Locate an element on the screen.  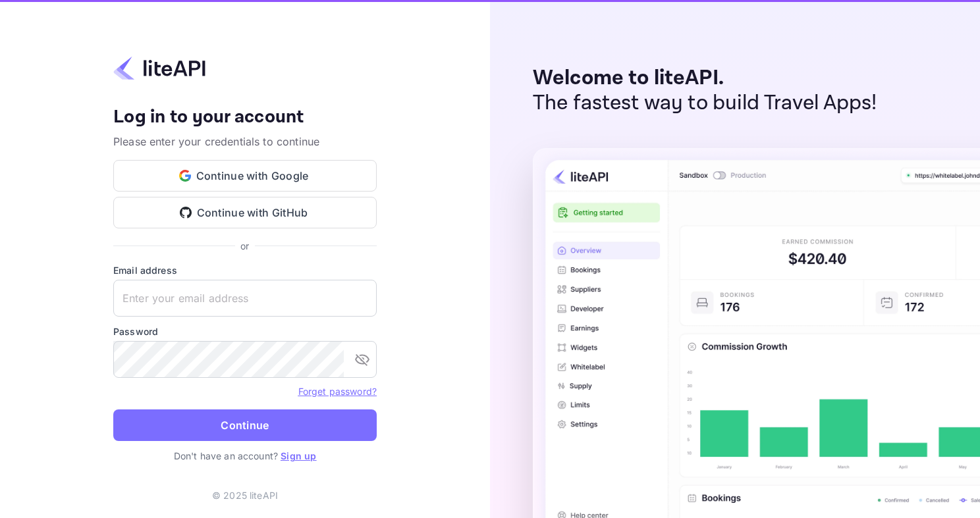
p: The fastest way to build Travel Apps! is located at coordinates (705, 104).